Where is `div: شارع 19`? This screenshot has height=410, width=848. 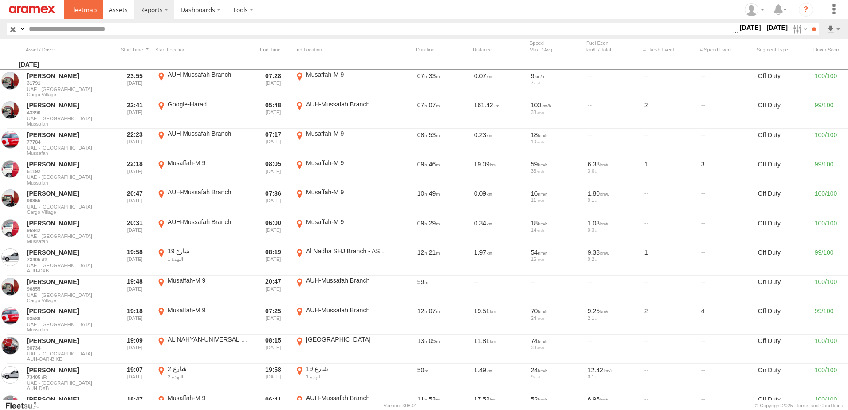 div: شارع 19 is located at coordinates (348, 368).